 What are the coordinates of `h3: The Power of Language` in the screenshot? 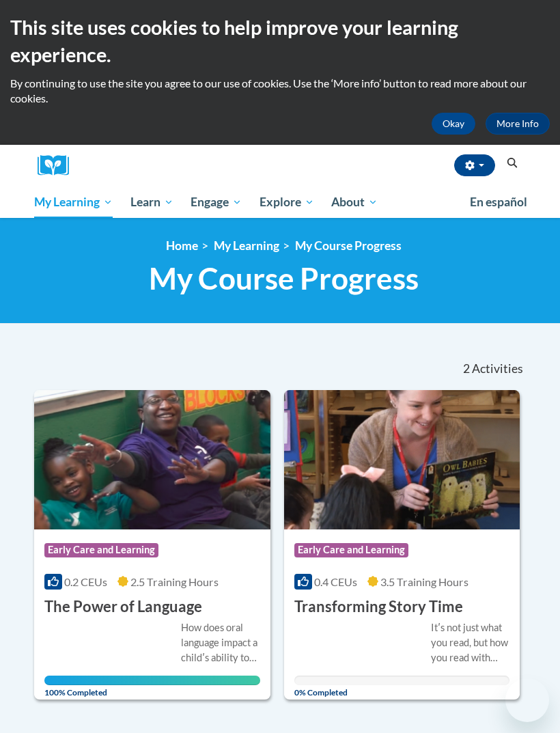 It's located at (123, 607).